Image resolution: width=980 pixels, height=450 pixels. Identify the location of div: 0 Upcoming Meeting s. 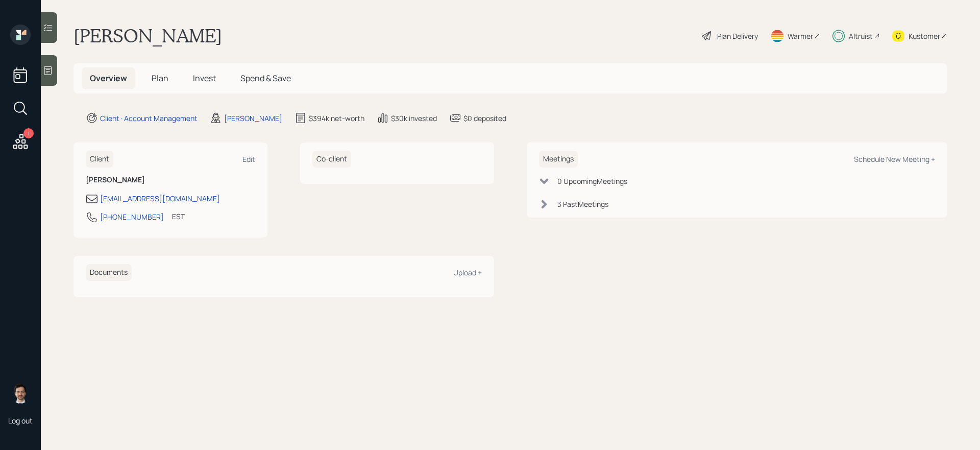
(592, 181).